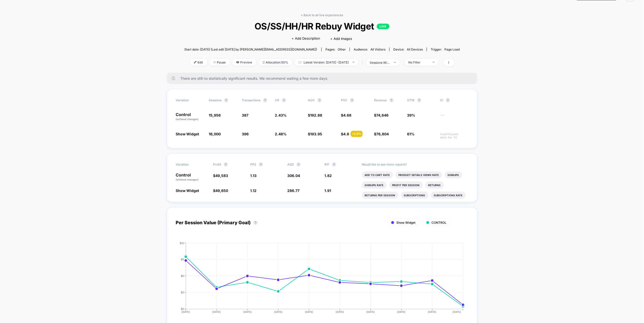 This screenshot has height=323, width=644. I want to click on span: 15,956, so click(215, 115).